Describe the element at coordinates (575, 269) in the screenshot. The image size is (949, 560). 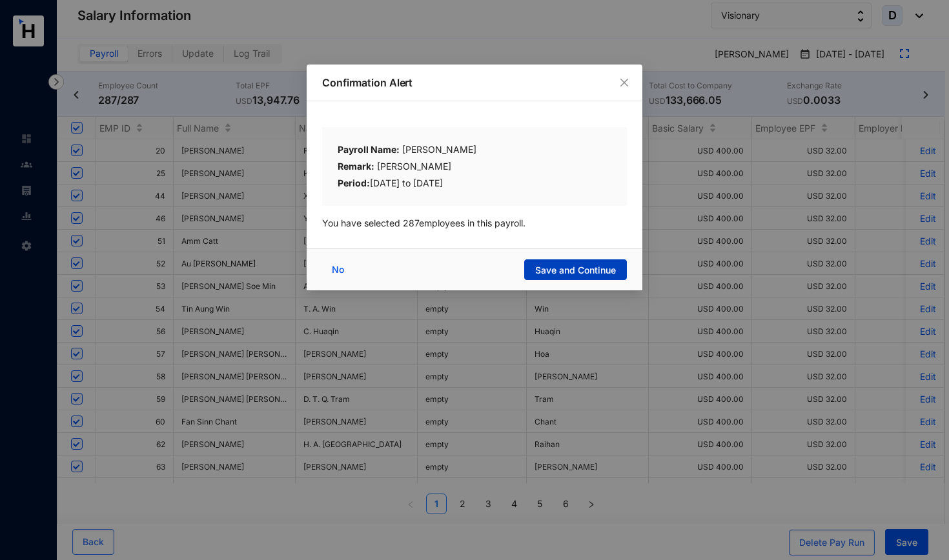
I see `button: Save and Continue` at that location.